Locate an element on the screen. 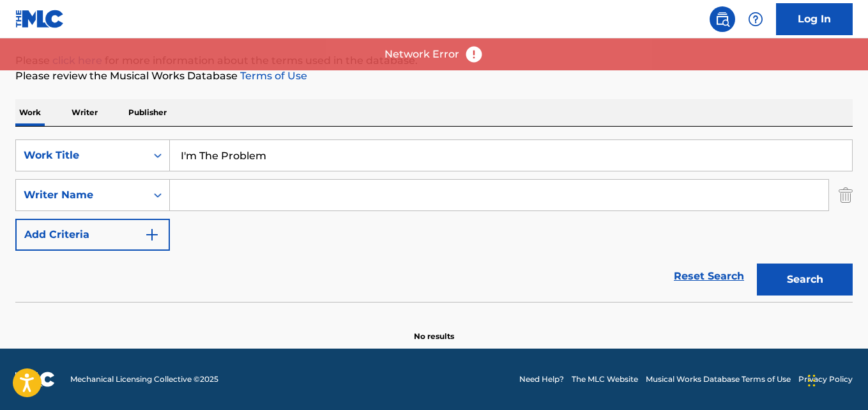 Image resolution: width=868 pixels, height=410 pixels. p: Work is located at coordinates (30, 112).